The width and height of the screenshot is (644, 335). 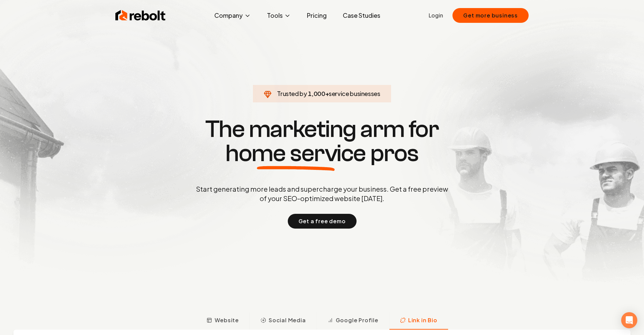 What do you see at coordinates (140, 15) in the screenshot?
I see `img: Rebolt Logo` at bounding box center [140, 15].